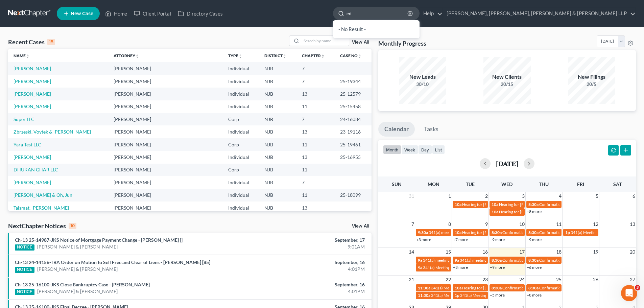 The height and width of the screenshot is (308, 644). I want to click on a: Chapterunfold_more, so click(314, 56).